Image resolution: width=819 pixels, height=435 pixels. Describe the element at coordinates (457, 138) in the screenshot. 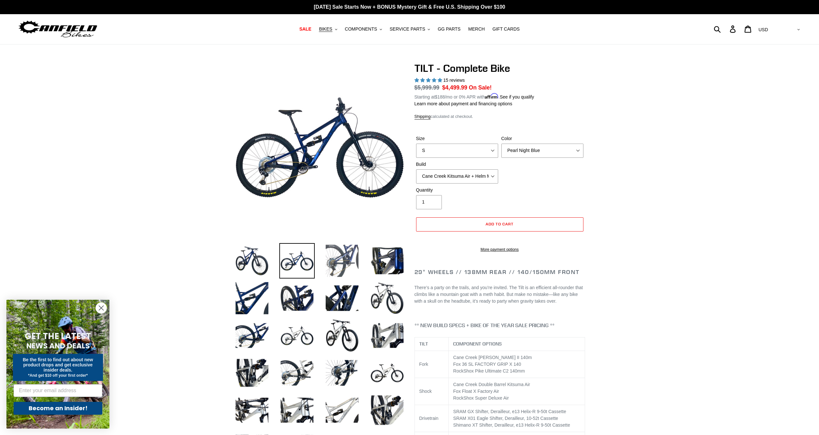

I see `label: Size` at that location.